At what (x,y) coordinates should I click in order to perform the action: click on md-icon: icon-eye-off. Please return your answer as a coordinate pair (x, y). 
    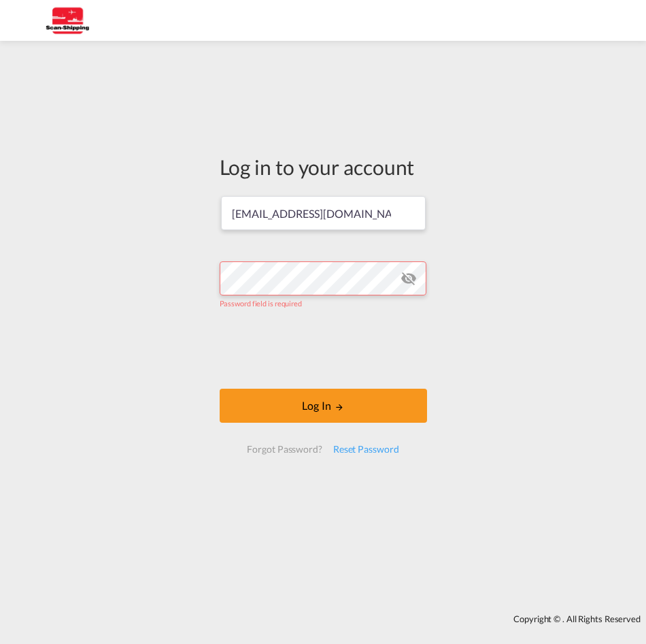
    Looking at the image, I should click on (409, 278).